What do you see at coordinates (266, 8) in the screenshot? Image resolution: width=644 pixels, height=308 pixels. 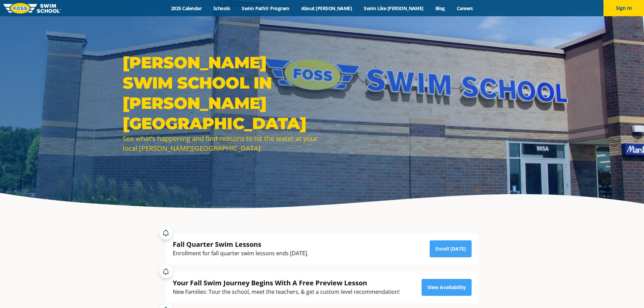 I see `a: Swim Path® Program` at bounding box center [266, 8].